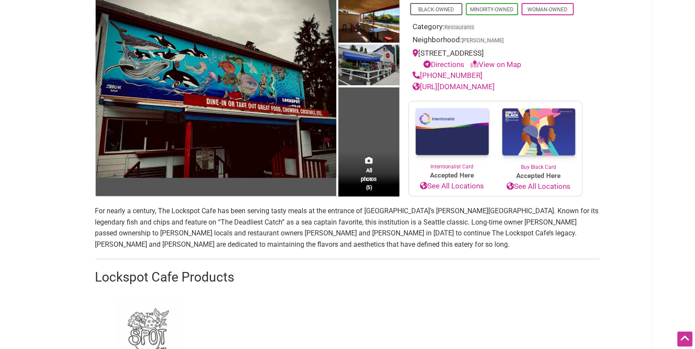  Describe the element at coordinates (496, 41) in the screenshot. I see `div: Neighborhood:` at that location.